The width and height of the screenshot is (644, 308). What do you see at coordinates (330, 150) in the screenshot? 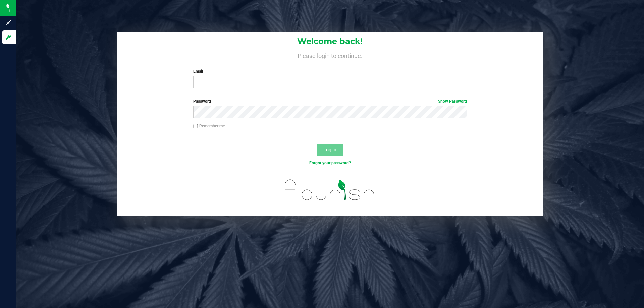
I see `button: Log In` at bounding box center [330, 150].